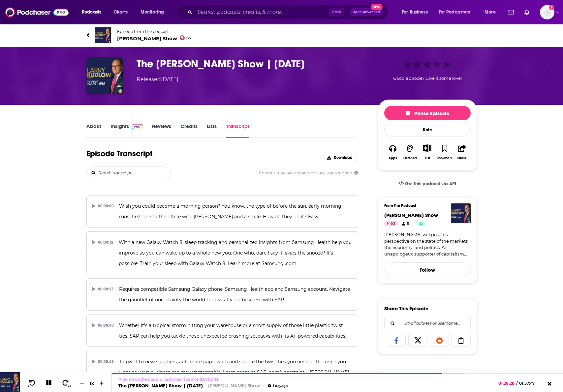  Describe the element at coordinates (415, 12) in the screenshot. I see `span: For Business` at that location.